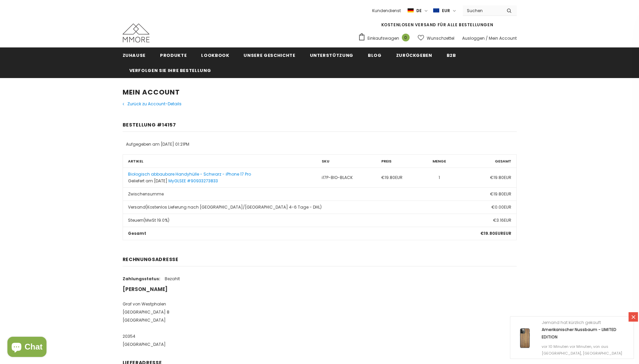 The image size is (639, 364). Describe the element at coordinates (134, 55) in the screenshot. I see `span: Zuhause` at that location.